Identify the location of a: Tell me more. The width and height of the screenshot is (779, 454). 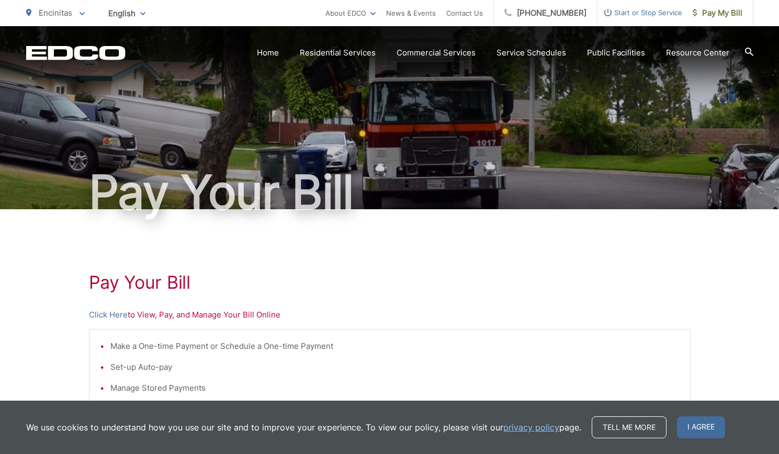
(629, 427).